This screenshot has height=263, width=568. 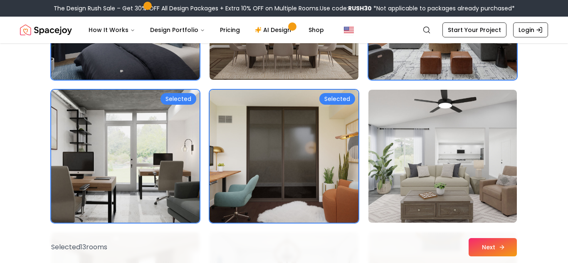 What do you see at coordinates (442, 156) in the screenshot?
I see `img: Room room-33` at bounding box center [442, 156].